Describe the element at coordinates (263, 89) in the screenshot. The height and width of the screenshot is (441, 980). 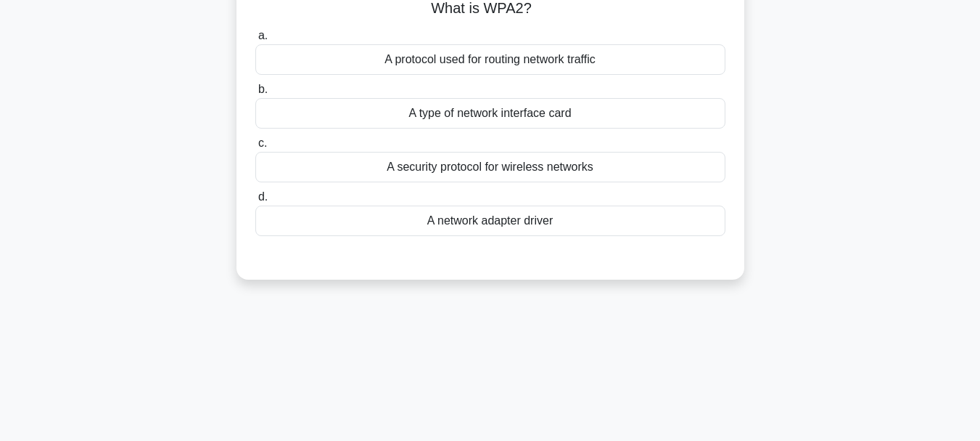
I see `span: b.` at that location.